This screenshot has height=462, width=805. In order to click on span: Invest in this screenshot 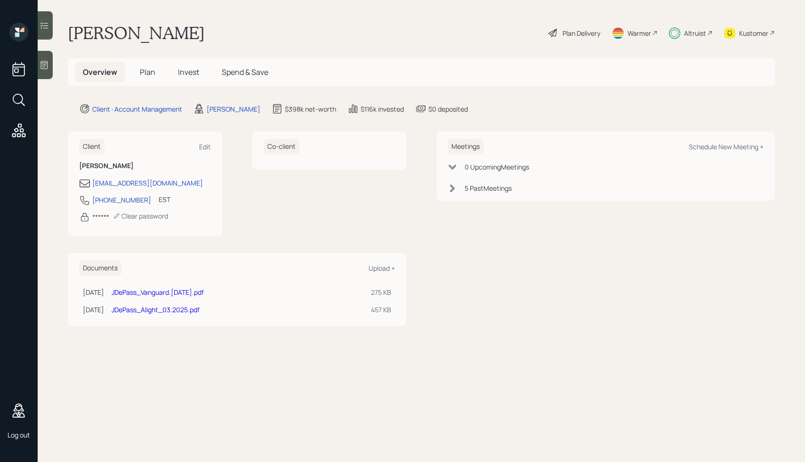, I will do `click(188, 72)`.